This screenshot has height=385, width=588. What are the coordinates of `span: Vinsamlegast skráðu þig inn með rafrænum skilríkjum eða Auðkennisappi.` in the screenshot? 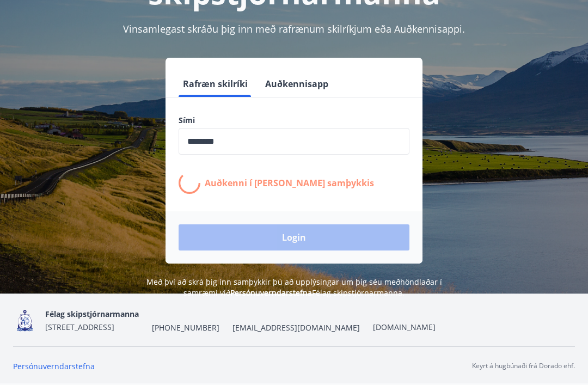 It's located at (294, 29).